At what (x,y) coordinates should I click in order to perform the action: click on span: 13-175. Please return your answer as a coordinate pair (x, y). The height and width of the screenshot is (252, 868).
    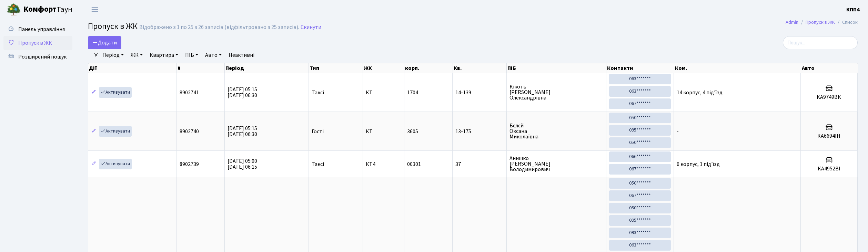
    Looking at the image, I should click on (479, 132).